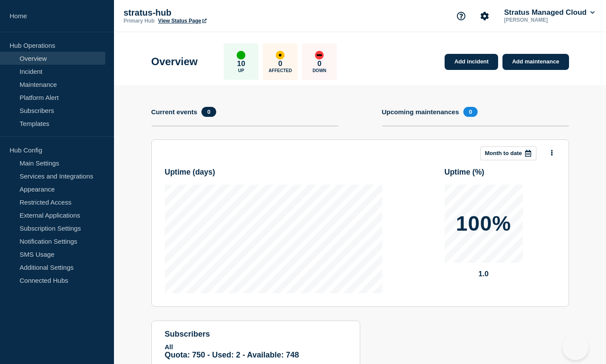  What do you see at coordinates (508, 154) in the screenshot?
I see `button: Month to date` at bounding box center [508, 154].